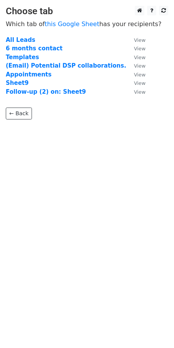 The width and height of the screenshot is (174, 348). What do you see at coordinates (66, 66) in the screenshot?
I see `strong: (Email) Potential DSP collaborations.` at bounding box center [66, 66].